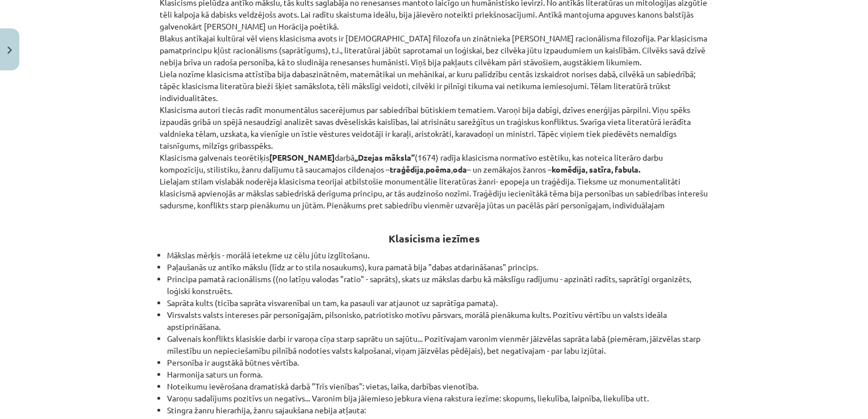 The width and height of the screenshot is (868, 419). Describe the element at coordinates (437, 409) in the screenshot. I see `li: Stingra žanru hierarhija, žanru sajaukšana nebija atļauta:` at that location.